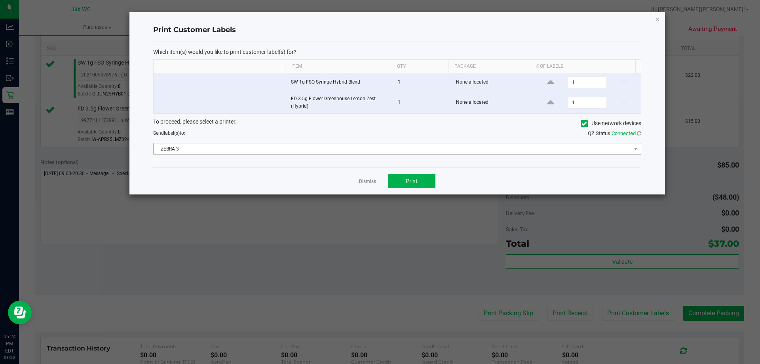 The image size is (760, 364). I want to click on span: QZ Status:, so click(614, 133).